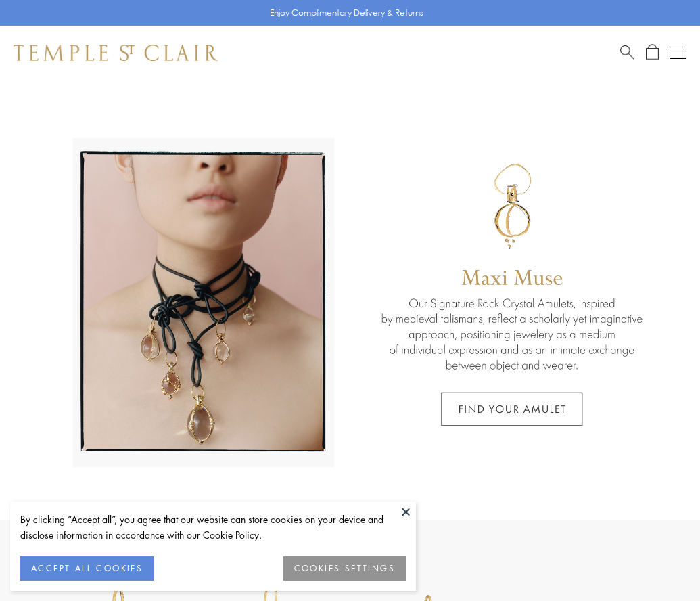 The height and width of the screenshot is (601, 700). What do you see at coordinates (627, 52) in the screenshot?
I see `a: Search` at bounding box center [627, 52].